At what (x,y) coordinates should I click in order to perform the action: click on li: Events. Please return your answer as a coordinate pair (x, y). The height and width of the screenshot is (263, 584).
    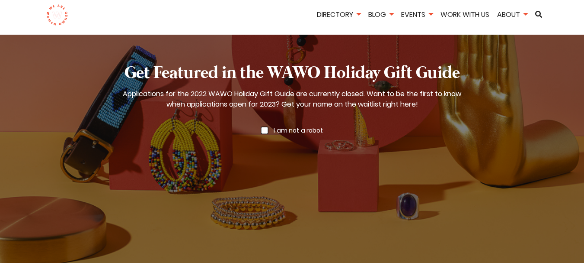
    Looking at the image, I should click on (417, 15).